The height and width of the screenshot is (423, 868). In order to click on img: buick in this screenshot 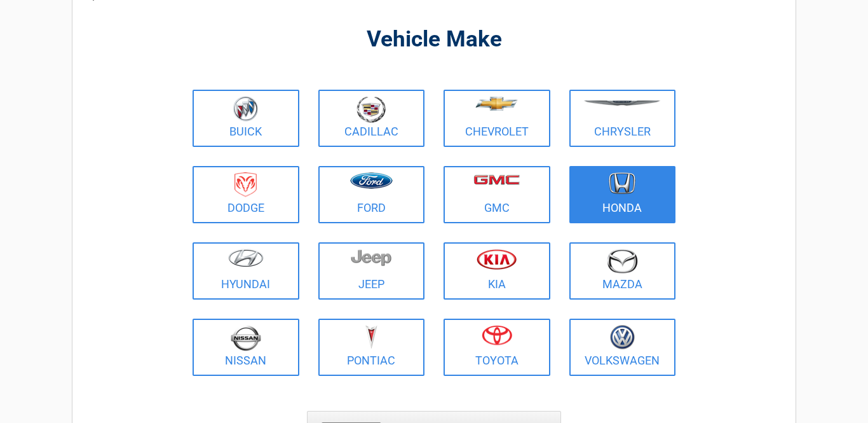, I will do `click(245, 108)`.